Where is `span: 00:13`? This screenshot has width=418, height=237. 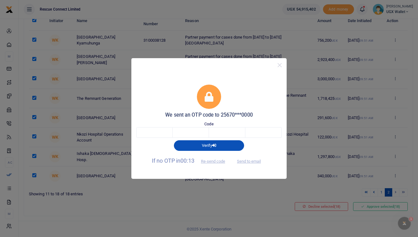 span: 00:13 is located at coordinates (187, 160).